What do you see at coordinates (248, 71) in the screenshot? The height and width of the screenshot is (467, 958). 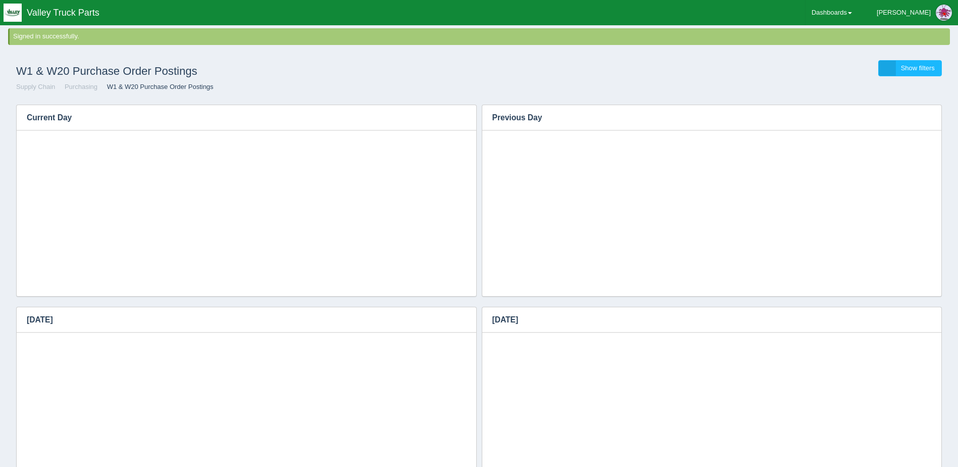 I see `h1: W1 & W20 Purchase Order Postings` at bounding box center [248, 71].